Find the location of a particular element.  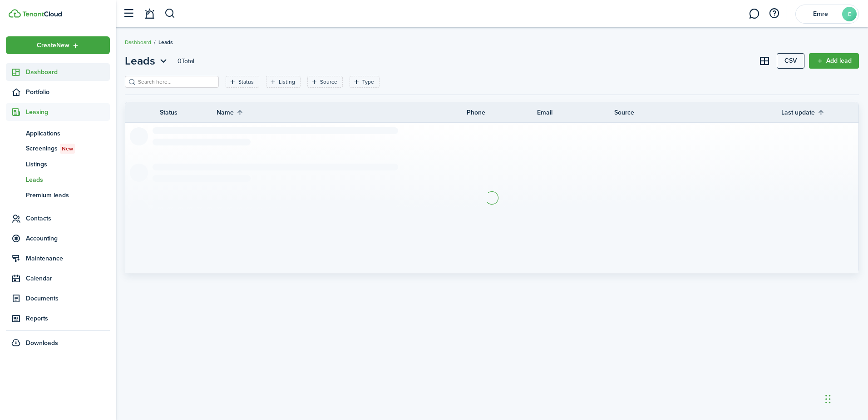

th: Source is located at coordinates (698, 112).